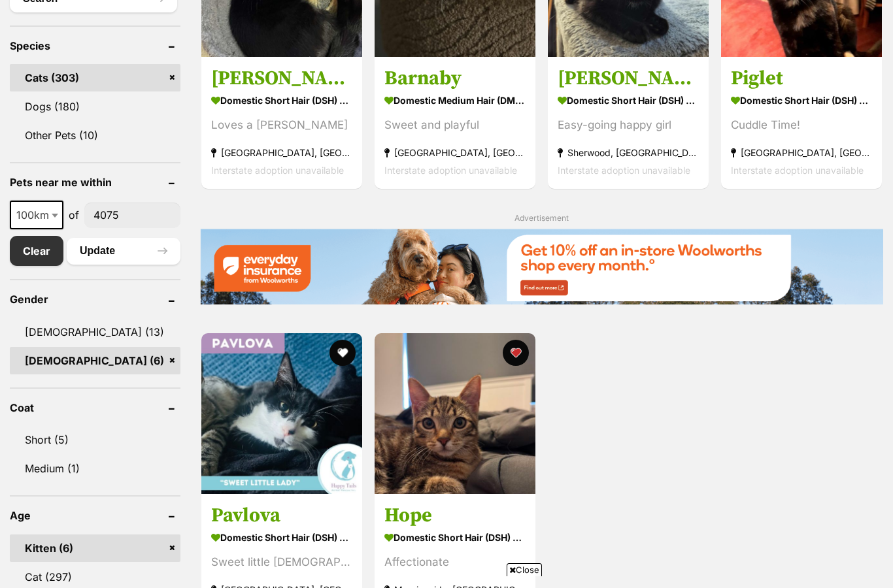 This screenshot has width=893, height=588. What do you see at coordinates (541, 267) in the screenshot?
I see `img: Everyday Insurance promotional banner` at bounding box center [541, 267].